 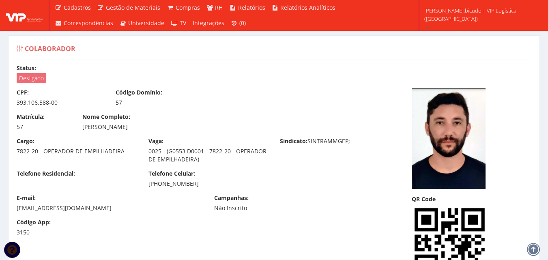 I want to click on div: 3150, so click(x=43, y=232).